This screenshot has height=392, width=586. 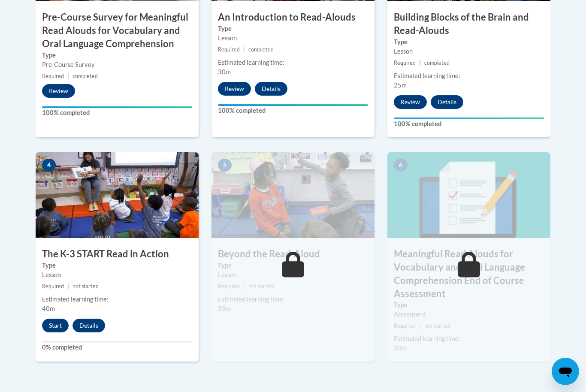 What do you see at coordinates (117, 30) in the screenshot?
I see `h3: Pre-Course Survey for Meaningful Read Alouds for Vocabulary and Oral Language Comprehension` at bounding box center [117, 30].